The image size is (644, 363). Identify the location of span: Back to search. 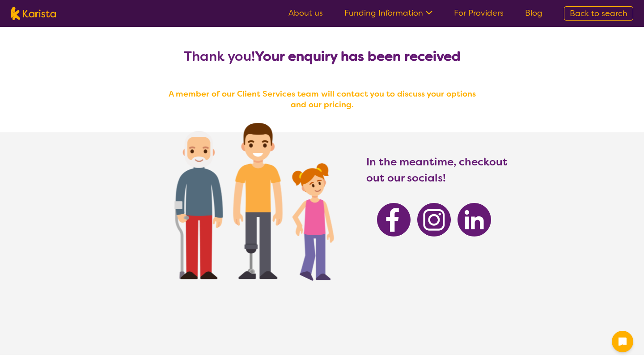
(598, 13).